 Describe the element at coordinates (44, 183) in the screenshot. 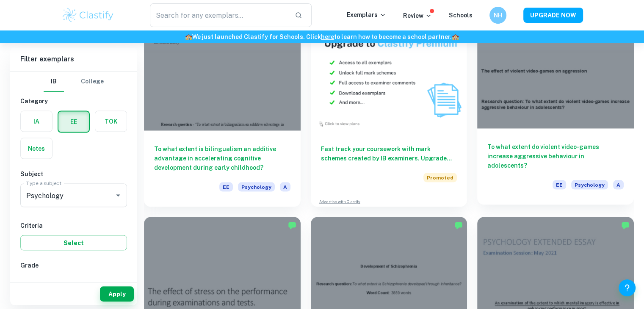

I see `label: Type a subject` at that location.